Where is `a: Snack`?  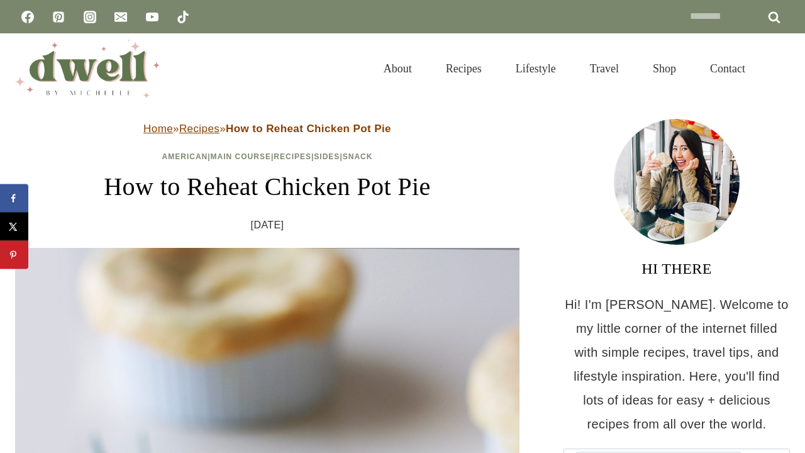 a: Snack is located at coordinates (358, 157).